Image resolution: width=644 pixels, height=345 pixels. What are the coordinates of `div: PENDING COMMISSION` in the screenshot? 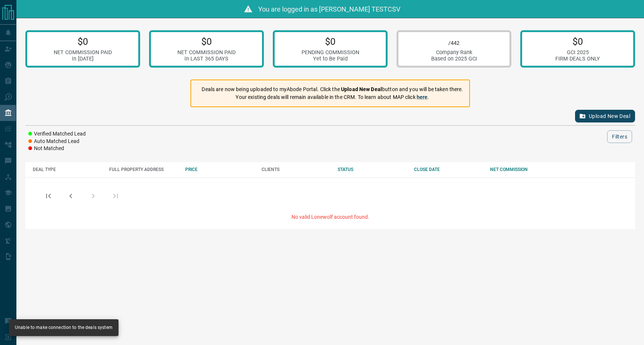 It's located at (330, 52).